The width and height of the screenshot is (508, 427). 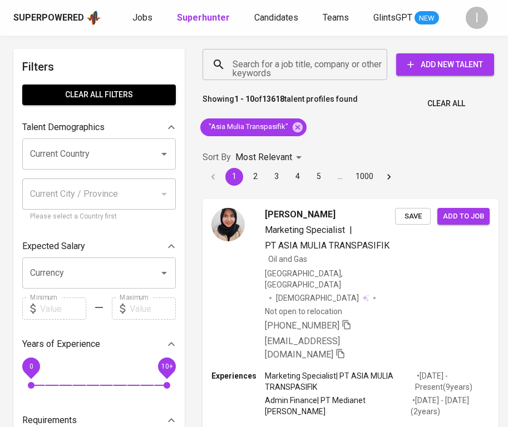 I want to click on span: 0, so click(x=31, y=366).